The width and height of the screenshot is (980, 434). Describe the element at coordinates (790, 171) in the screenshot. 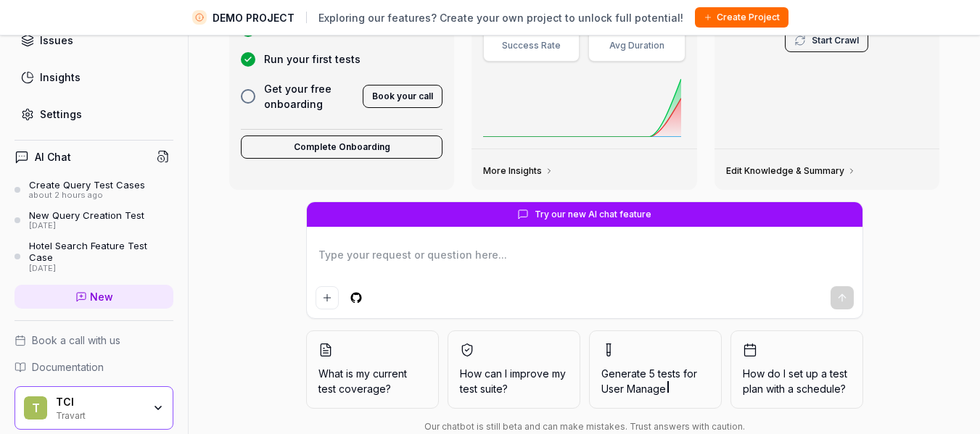

I see `a: Edit Knowledge & Summary` at that location.